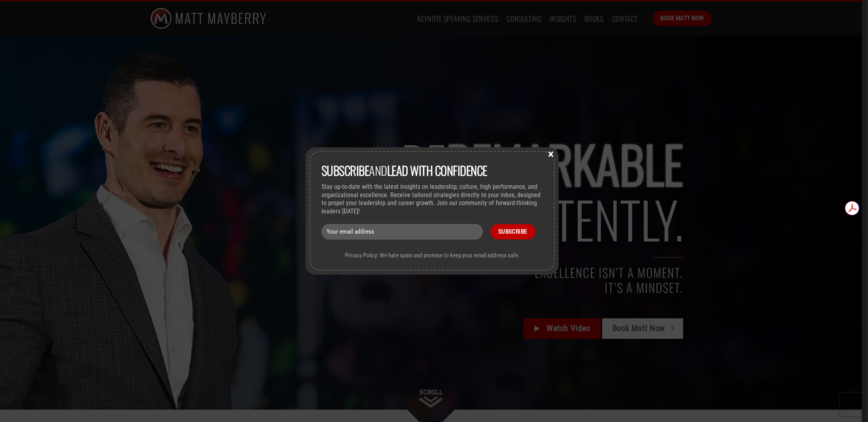  What do you see at coordinates (513, 232) in the screenshot?
I see `input: Subscribe` at bounding box center [513, 232].